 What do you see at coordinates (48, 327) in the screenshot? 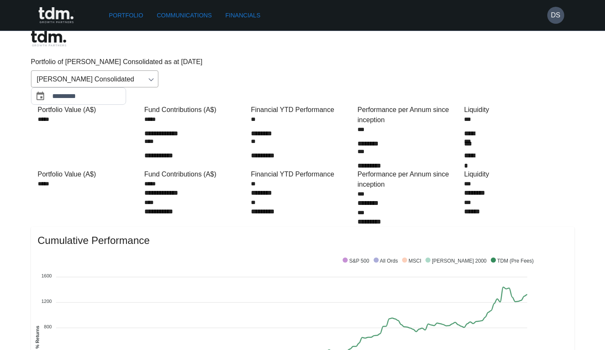
I see `tspan: 800` at bounding box center [48, 327].